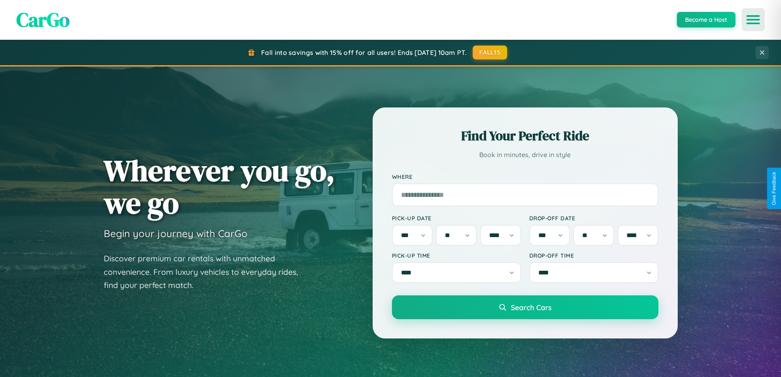 Image resolution: width=781 pixels, height=377 pixels. Describe the element at coordinates (456, 218) in the screenshot. I see `label: Pick-up Date` at that location.